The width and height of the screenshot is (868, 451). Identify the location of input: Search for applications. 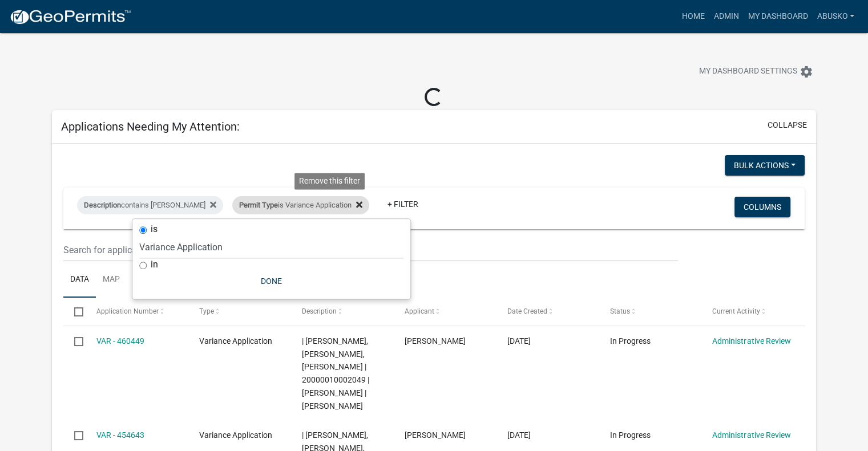
(370, 250).